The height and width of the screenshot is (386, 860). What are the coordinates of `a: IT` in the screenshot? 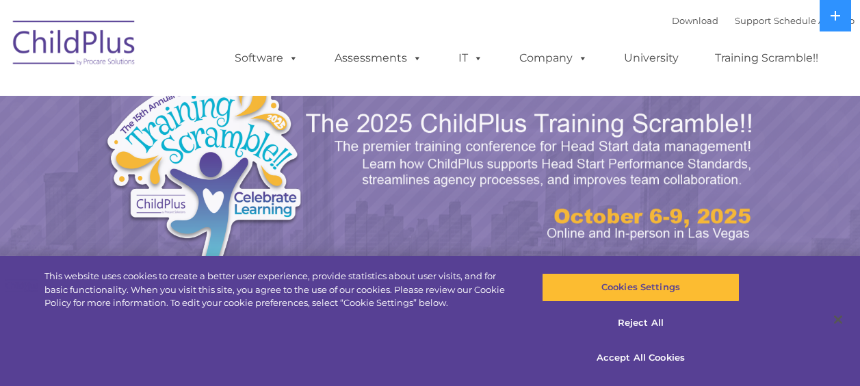 It's located at (471, 58).